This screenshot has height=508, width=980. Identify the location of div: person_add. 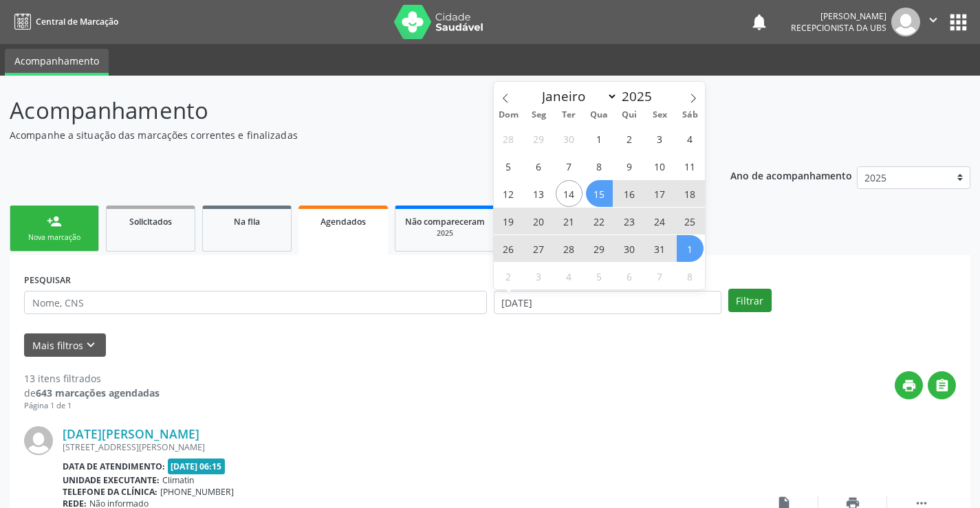
(55, 221).